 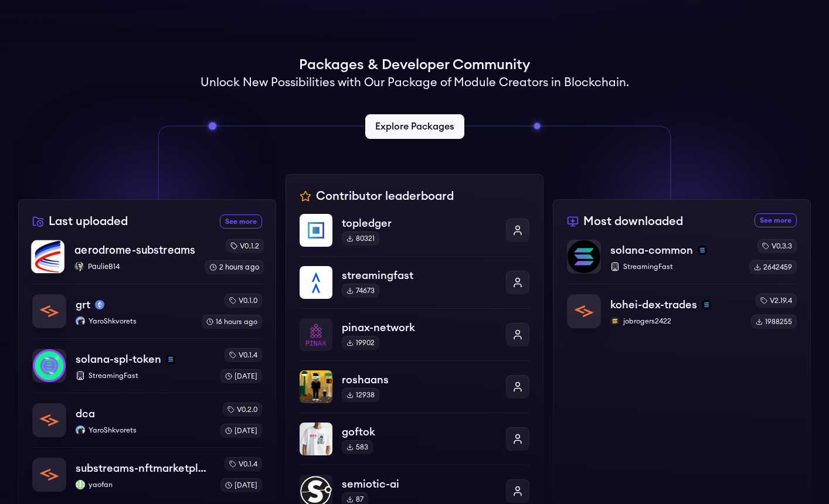 I want to click on a: kohei-dex-tradeskohei-dex-tradessolanajobrogers2422jobrogers2422v2.19.41988255, so click(x=681, y=306).